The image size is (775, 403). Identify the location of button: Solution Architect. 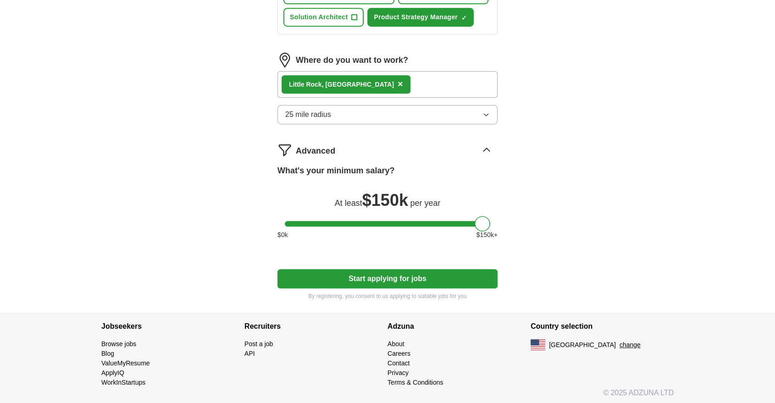
(323, 17).